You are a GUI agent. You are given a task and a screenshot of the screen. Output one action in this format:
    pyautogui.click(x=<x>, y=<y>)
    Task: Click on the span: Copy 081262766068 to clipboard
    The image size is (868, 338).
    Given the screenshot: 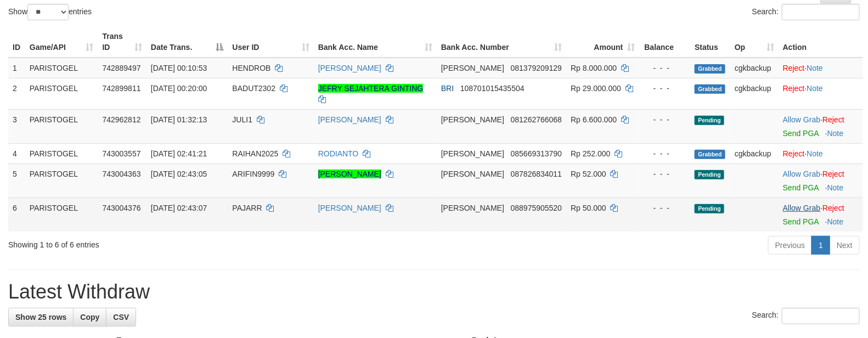 What is the action you would take?
    pyautogui.click(x=536, y=120)
    